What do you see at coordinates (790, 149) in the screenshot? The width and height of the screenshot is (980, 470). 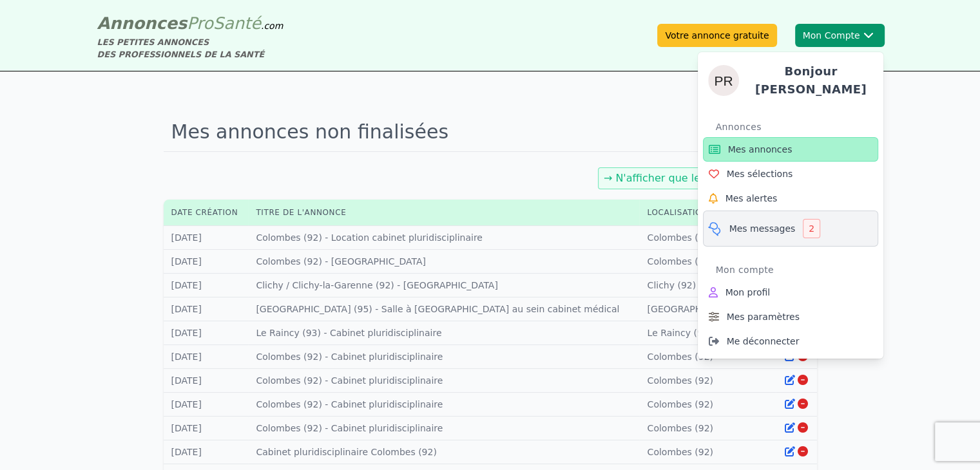 I see `a: Mes annonces` at bounding box center [790, 149].